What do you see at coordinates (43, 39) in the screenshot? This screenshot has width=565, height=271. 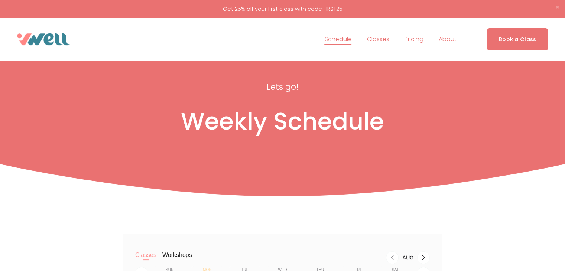 I see `img: VWell` at bounding box center [43, 39].